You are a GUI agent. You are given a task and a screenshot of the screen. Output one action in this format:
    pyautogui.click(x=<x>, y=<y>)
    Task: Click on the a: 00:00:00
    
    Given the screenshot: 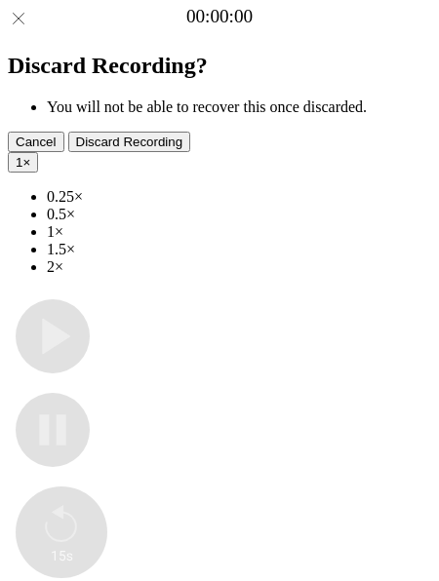 What is the action you would take?
    pyautogui.click(x=219, y=17)
    